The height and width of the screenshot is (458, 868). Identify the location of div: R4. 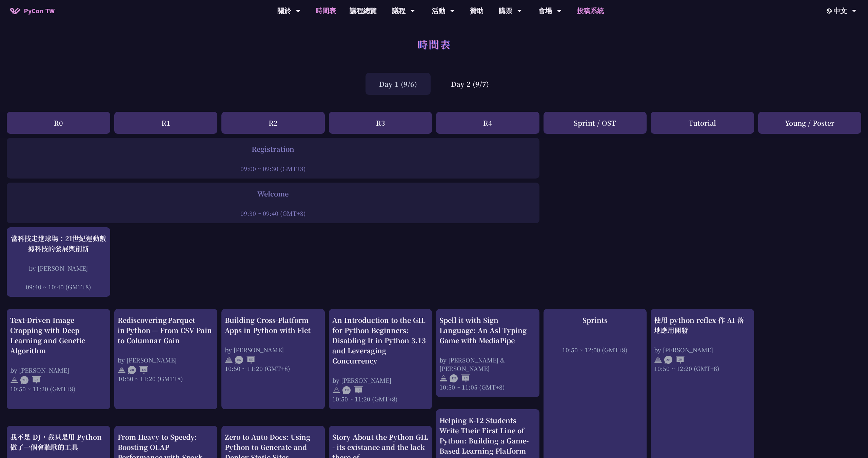
(487, 123).